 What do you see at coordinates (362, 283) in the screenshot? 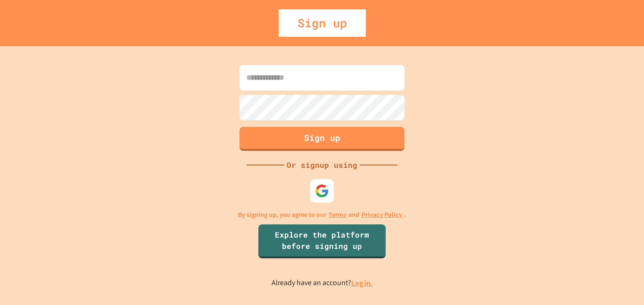
I see `a: Log in.` at bounding box center [362, 283].